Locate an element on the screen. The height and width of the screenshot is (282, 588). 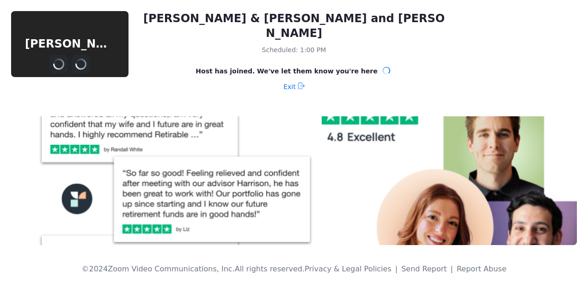
span: 2024 is located at coordinates (98, 269).